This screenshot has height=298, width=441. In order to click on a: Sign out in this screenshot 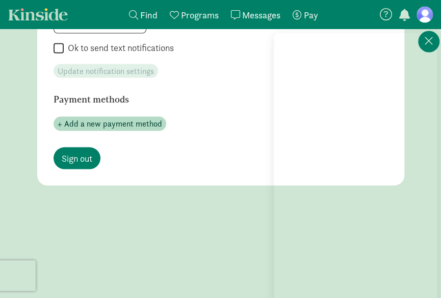, I will do `click(77, 158)`.